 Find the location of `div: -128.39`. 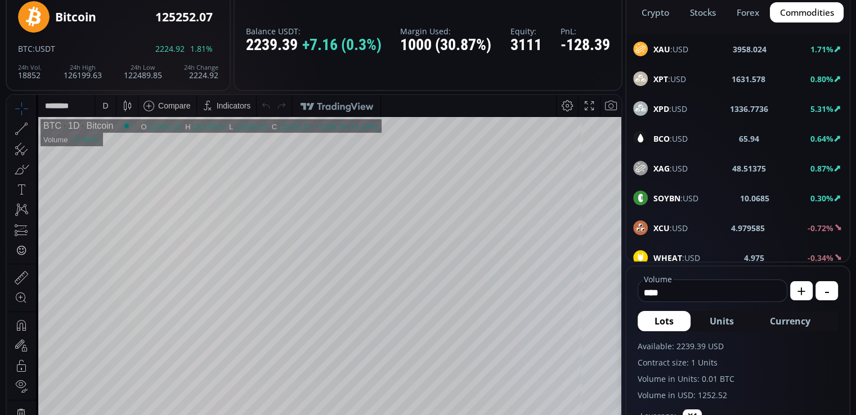

div: -128.39 is located at coordinates (585, 45).